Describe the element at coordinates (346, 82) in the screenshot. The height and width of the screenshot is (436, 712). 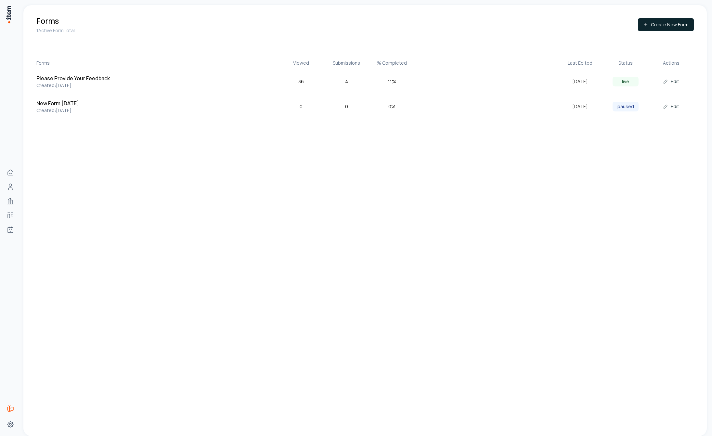
I see `div: 4` at that location.